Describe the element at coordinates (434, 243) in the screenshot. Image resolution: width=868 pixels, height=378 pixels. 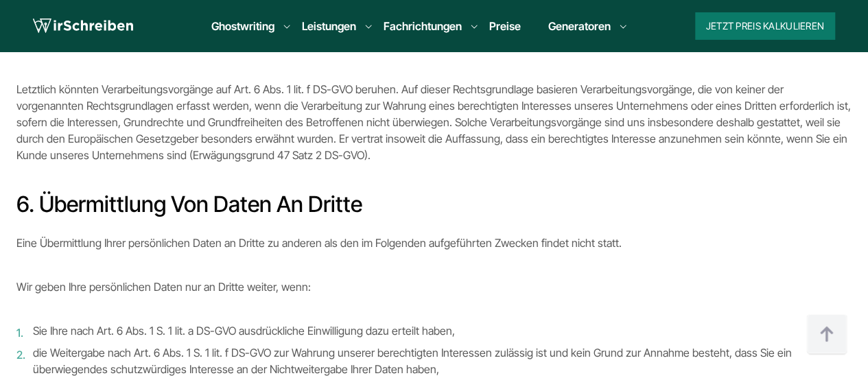
I see `p: Eine Übermittlung Ihrer persönlichen Daten an Dritte zu anderen als den im Folgenden aufgeführten...` at that location.